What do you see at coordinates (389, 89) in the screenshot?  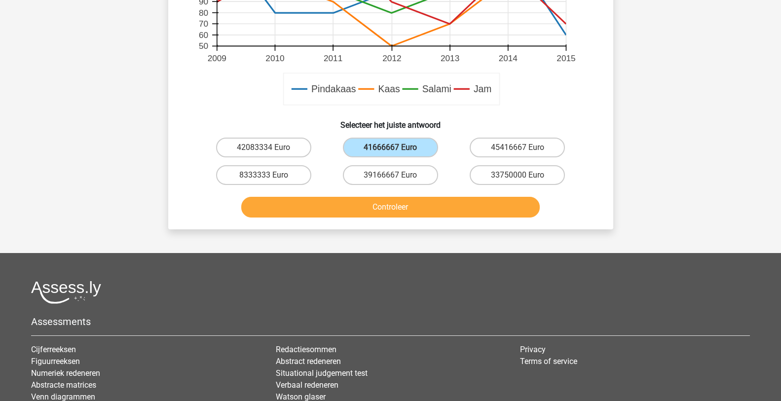 I see `text: Kaas` at bounding box center [389, 89].